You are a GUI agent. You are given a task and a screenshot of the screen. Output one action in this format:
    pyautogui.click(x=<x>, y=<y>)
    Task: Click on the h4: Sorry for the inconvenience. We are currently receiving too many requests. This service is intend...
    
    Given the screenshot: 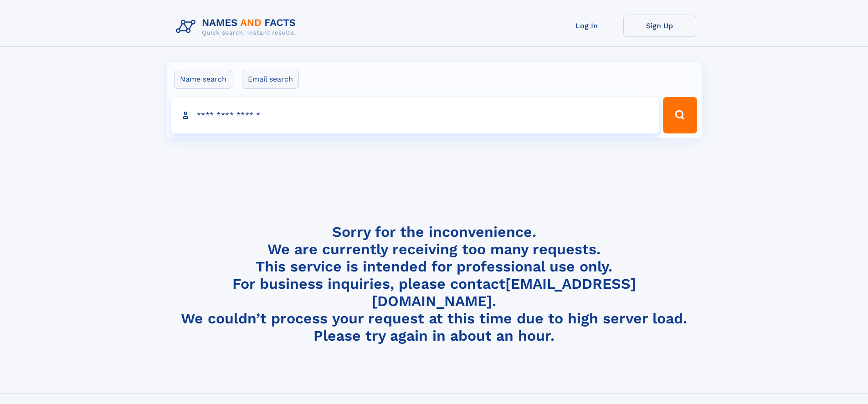 What is the action you would take?
    pyautogui.click(x=434, y=284)
    